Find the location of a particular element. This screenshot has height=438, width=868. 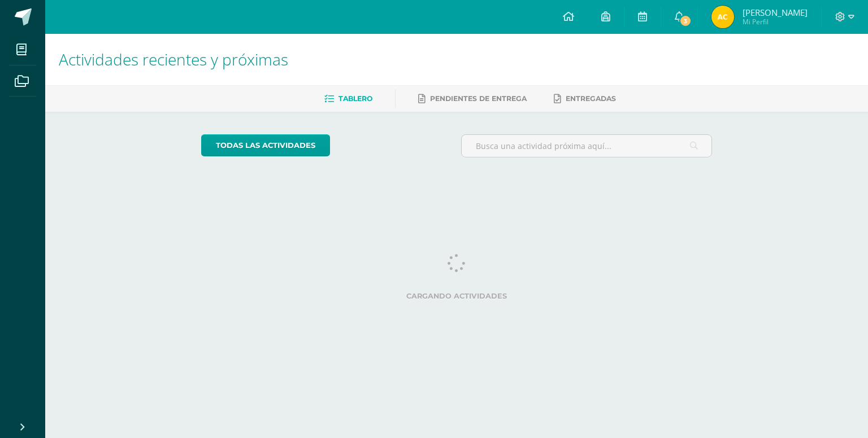

span: Actividades recientes y próximas is located at coordinates (174, 59).